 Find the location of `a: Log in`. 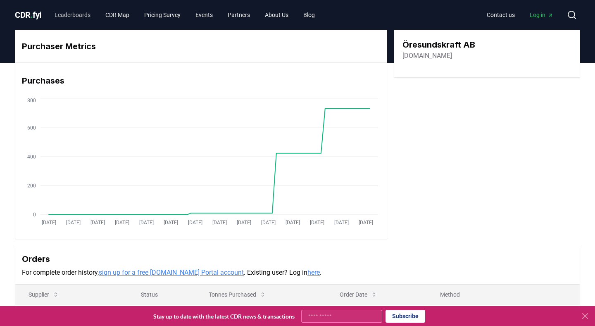

a: Log in is located at coordinates (542, 15).